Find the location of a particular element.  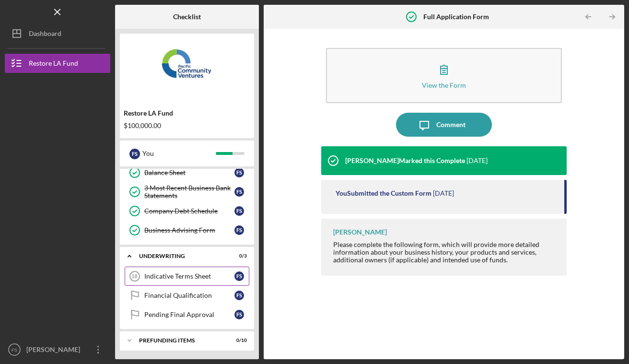

div: Underwriting is located at coordinates (181, 256).